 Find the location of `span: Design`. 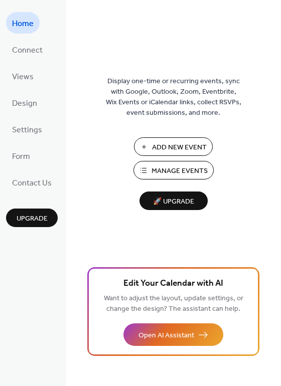

span: Design is located at coordinates (25, 103).